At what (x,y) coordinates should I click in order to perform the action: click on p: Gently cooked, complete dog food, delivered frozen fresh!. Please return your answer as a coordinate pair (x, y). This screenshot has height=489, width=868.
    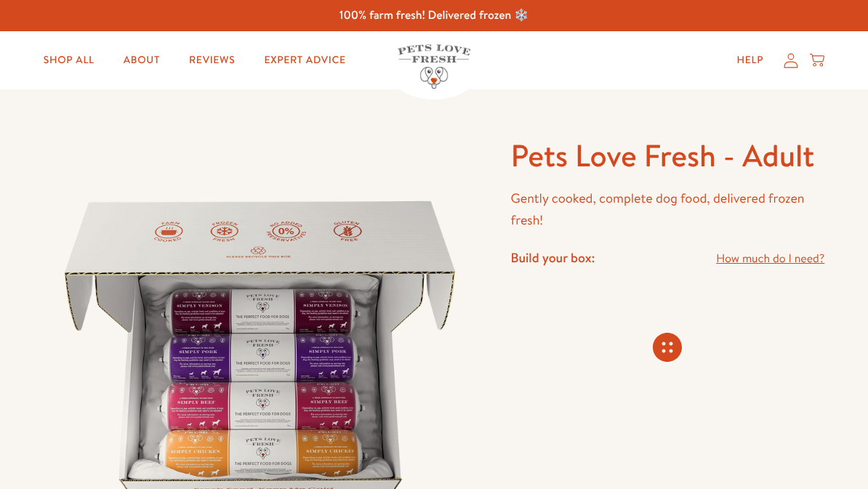
    Looking at the image, I should click on (668, 210).